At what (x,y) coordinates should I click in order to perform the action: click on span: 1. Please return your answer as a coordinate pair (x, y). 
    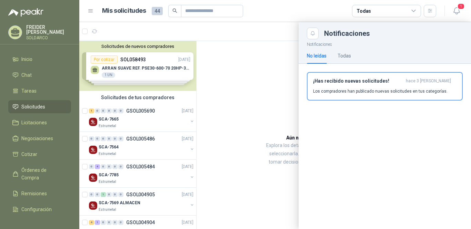
    Looking at the image, I should click on (461, 6).